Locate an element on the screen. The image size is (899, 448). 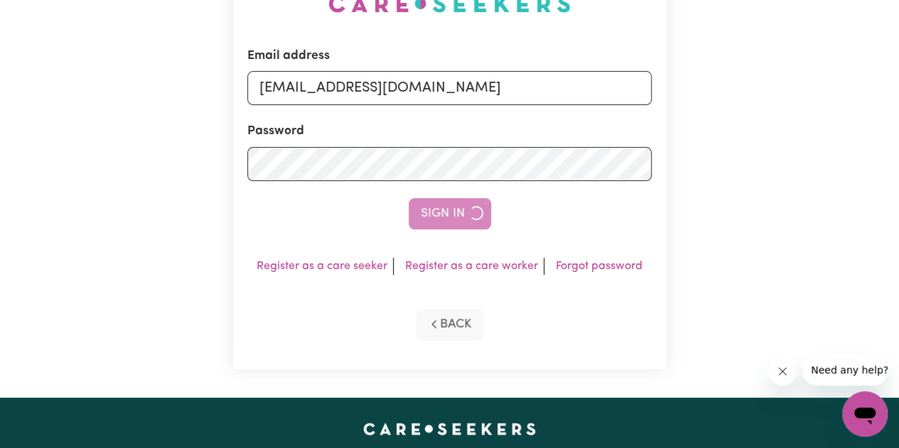
a: Register as a care worker is located at coordinates (471, 266).